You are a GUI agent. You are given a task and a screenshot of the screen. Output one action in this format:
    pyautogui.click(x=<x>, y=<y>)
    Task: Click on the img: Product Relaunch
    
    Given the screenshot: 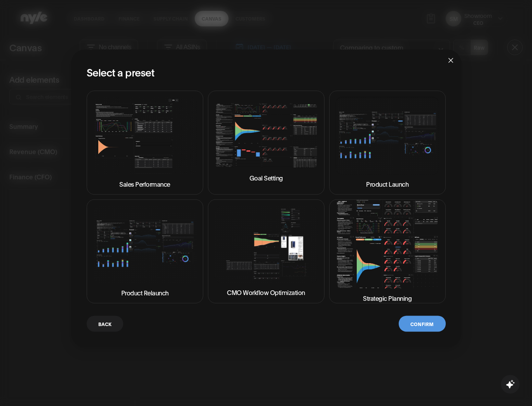 What is the action you would take?
    pyautogui.click(x=145, y=245)
    